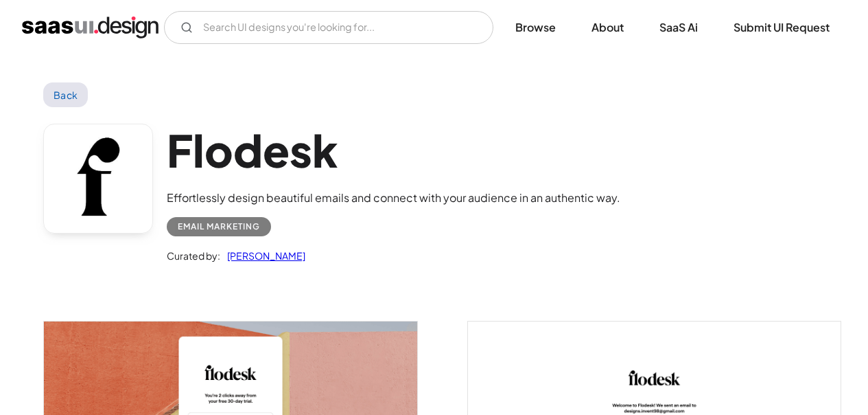  I want to click on div: Effortlessly design beautiful emails and connect with your audience in an authentic way., so click(393, 197).